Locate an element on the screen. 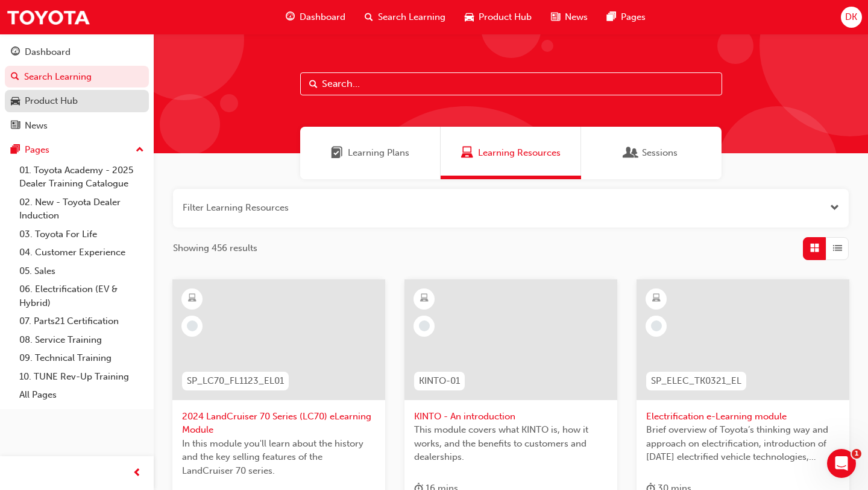 The height and width of the screenshot is (490, 868). span: Open the filter is located at coordinates (834, 208).